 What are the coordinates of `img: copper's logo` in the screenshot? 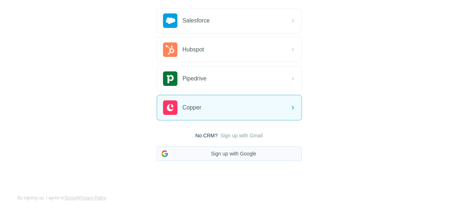 It's located at (170, 107).